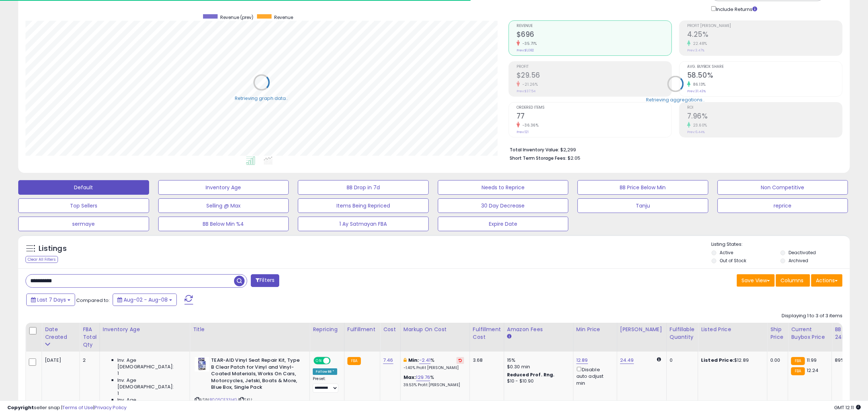 The height and width of the screenshot is (415, 868). I want to click on b: Reduced Prof. Rng., so click(531, 375).